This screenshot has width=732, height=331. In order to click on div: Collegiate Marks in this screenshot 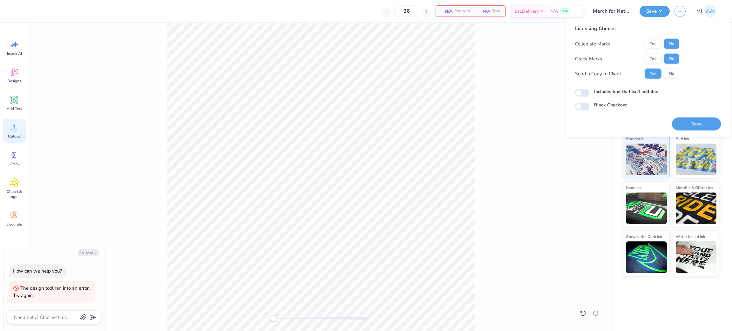, I will do `click(592, 43)`.